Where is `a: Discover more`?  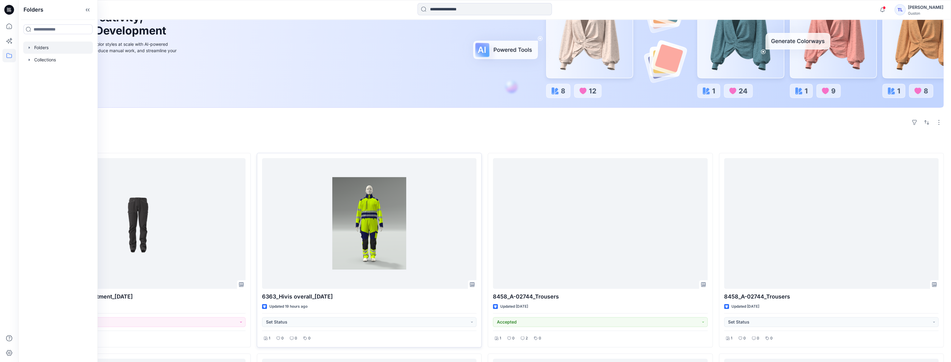
a: Discover more is located at coordinates (109, 74).